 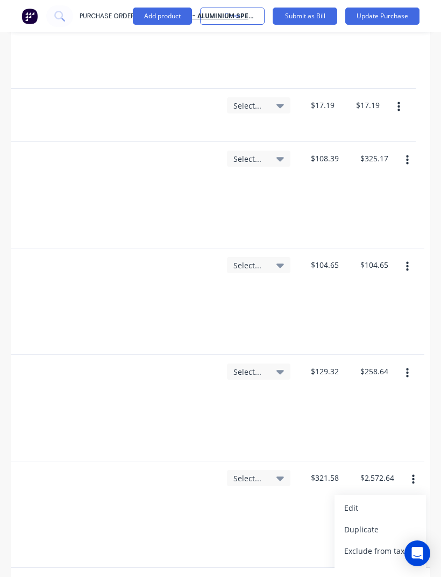 What do you see at coordinates (417, 553) in the screenshot?
I see `div: Open Intercom Messenger` at bounding box center [417, 553].